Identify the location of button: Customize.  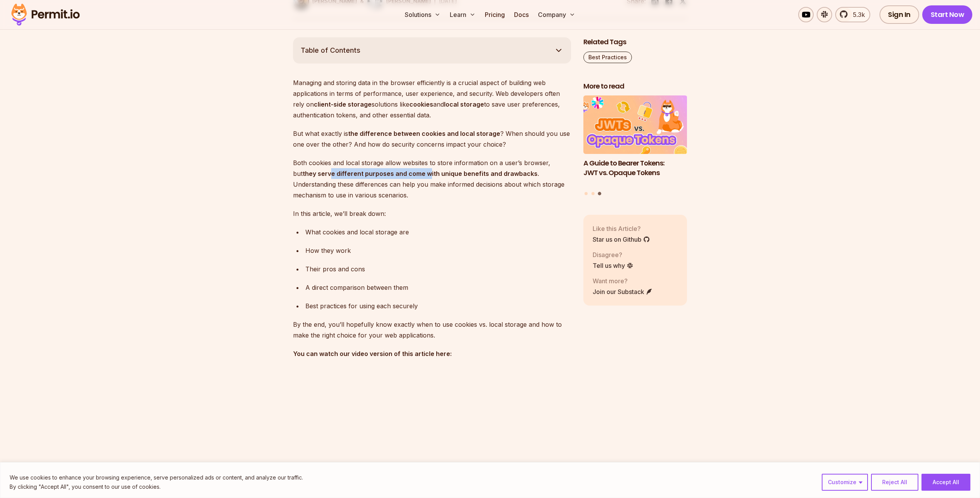
(845, 482).